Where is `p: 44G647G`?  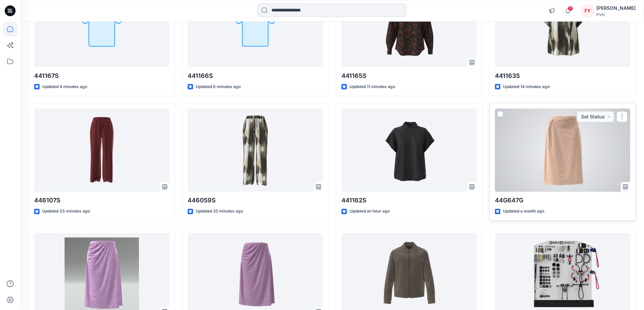 p: 44G647G is located at coordinates (562, 201).